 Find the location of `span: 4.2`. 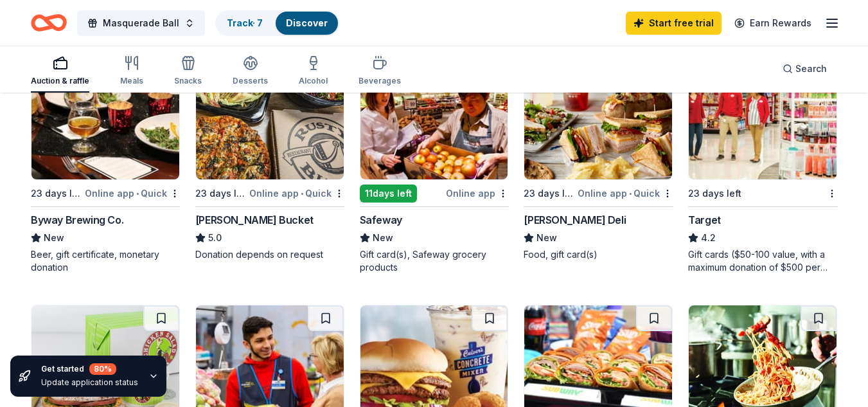

span: 4.2 is located at coordinates (708, 238).